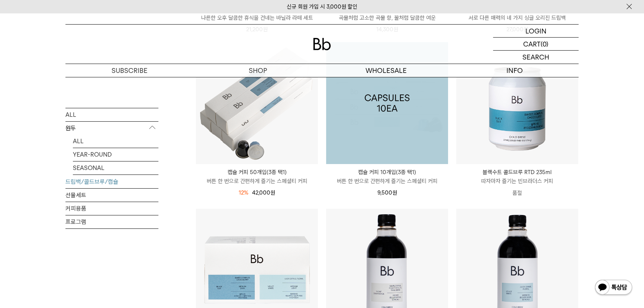 The image size is (644, 308). I want to click on a: 선물세트, so click(112, 195).